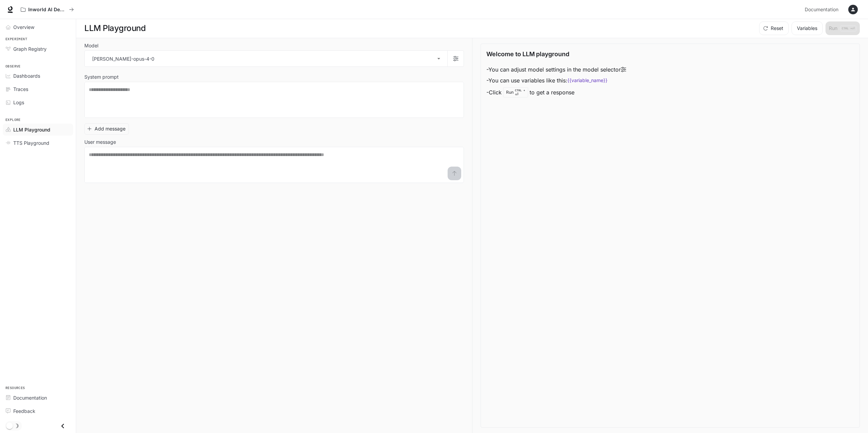  Describe the element at coordinates (91, 45) in the screenshot. I see `p: Model` at that location.